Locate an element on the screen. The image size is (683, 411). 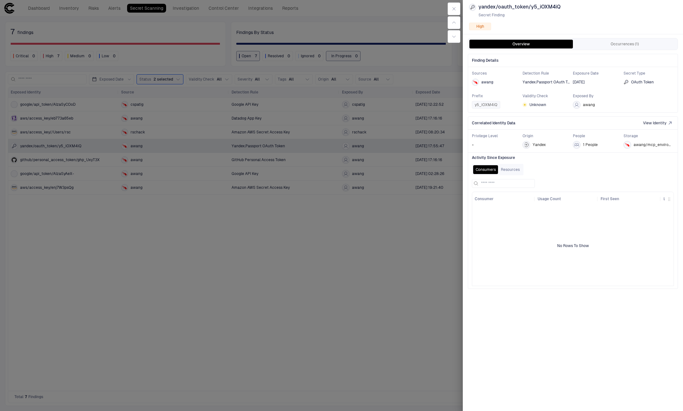
span: Activity Since Exposure is located at coordinates (573, 158).